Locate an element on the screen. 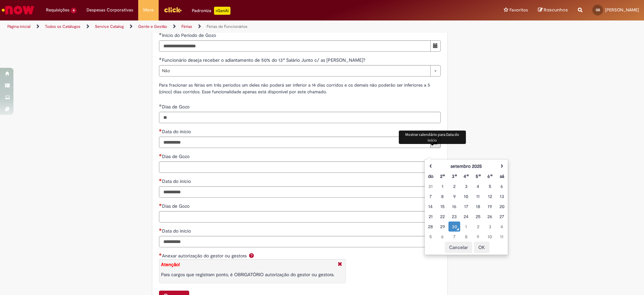  div: 04 October 2025 Saturday is located at coordinates (502, 226).